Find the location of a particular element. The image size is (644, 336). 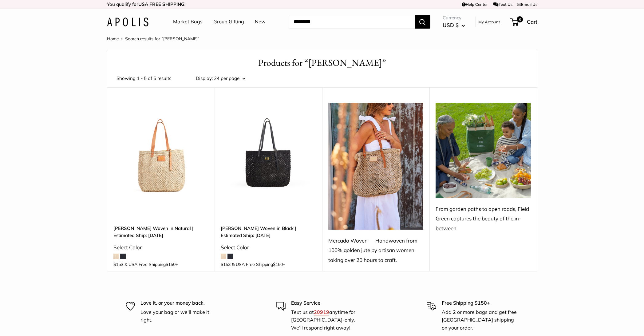

a: Help Center is located at coordinates (474, 4).